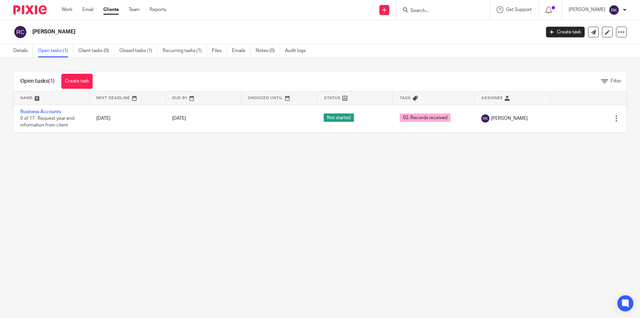 This screenshot has height=318, width=640. What do you see at coordinates (518, 10) in the screenshot?
I see `span: Get Support` at bounding box center [518, 10].